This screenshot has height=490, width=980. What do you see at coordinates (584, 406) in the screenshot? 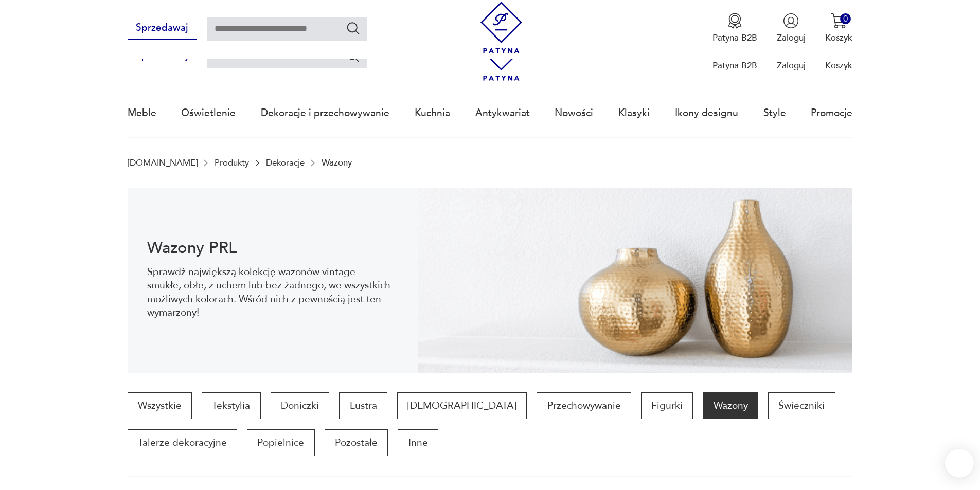
I see `a: Przechowywanie` at bounding box center [584, 406].